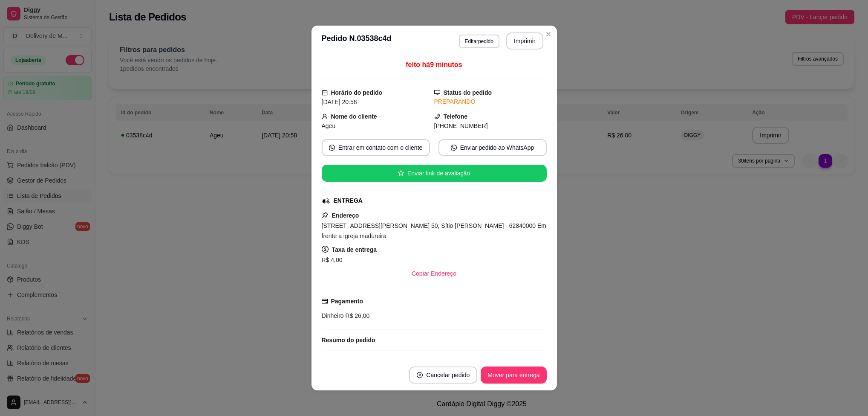 This screenshot has height=416, width=868. What do you see at coordinates (444, 374) in the screenshot?
I see `button: close-circleCancelar pedido` at bounding box center [444, 374].